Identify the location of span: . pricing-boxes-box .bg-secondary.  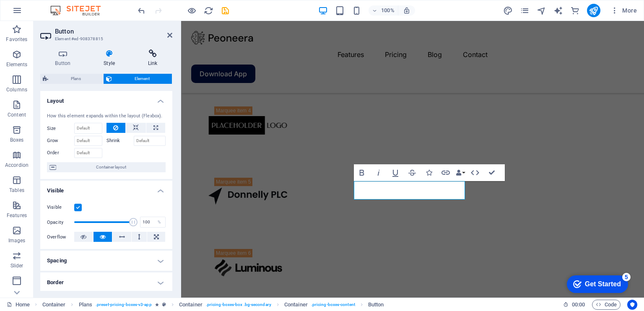
(239, 304).